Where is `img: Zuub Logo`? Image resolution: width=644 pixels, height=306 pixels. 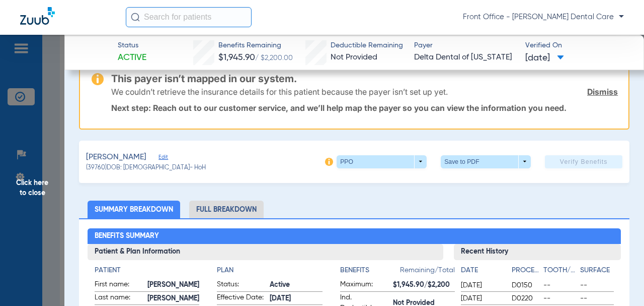 img: Zuub Logo is located at coordinates (38, 16).